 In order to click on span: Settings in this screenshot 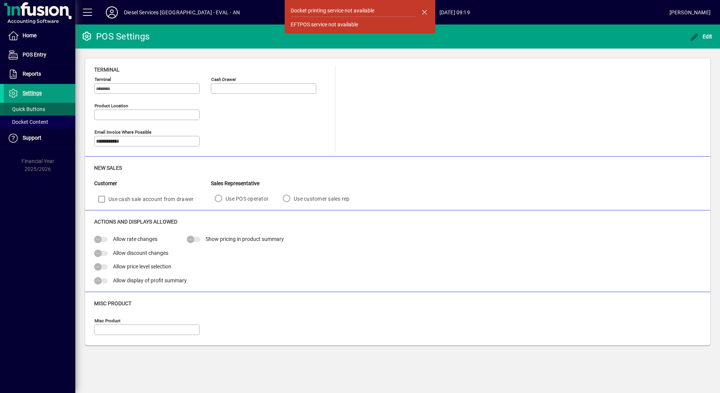, I will do `click(32, 93)`.